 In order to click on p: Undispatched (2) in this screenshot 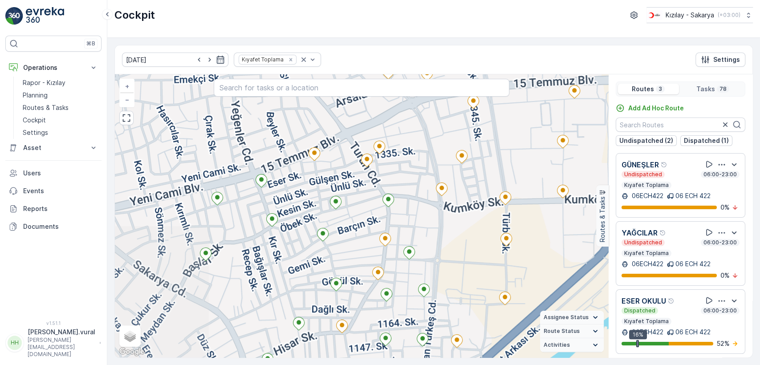, I will do `click(646, 141)`.